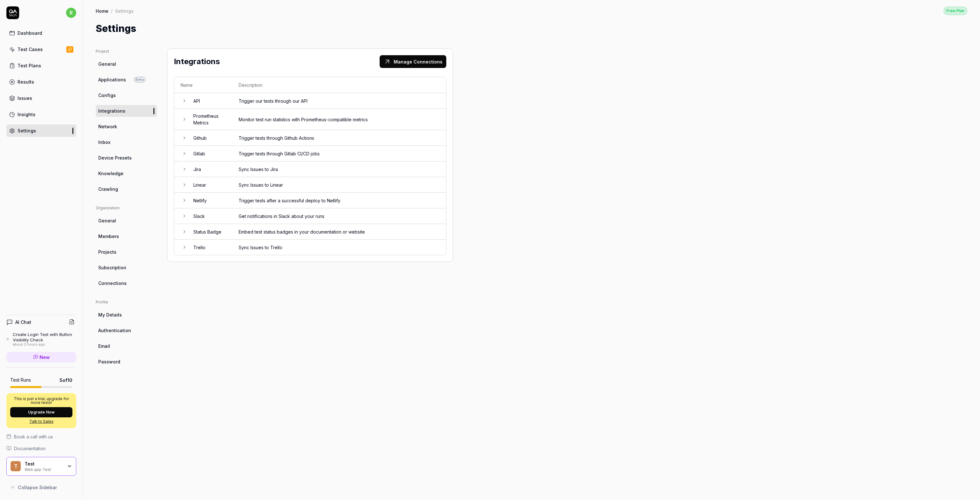 The image size is (980, 500). Describe the element at coordinates (41, 82) in the screenshot. I see `a: Results` at that location.